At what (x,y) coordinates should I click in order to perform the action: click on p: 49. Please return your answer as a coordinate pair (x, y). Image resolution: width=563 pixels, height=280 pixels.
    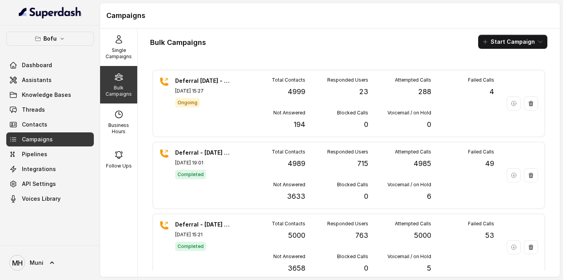
    Looking at the image, I should click on (490, 164).